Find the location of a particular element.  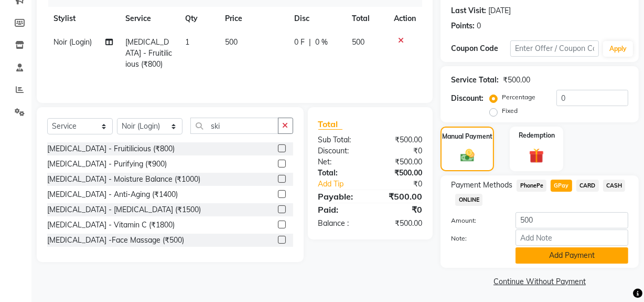

input: Amount is located at coordinates (572, 219).